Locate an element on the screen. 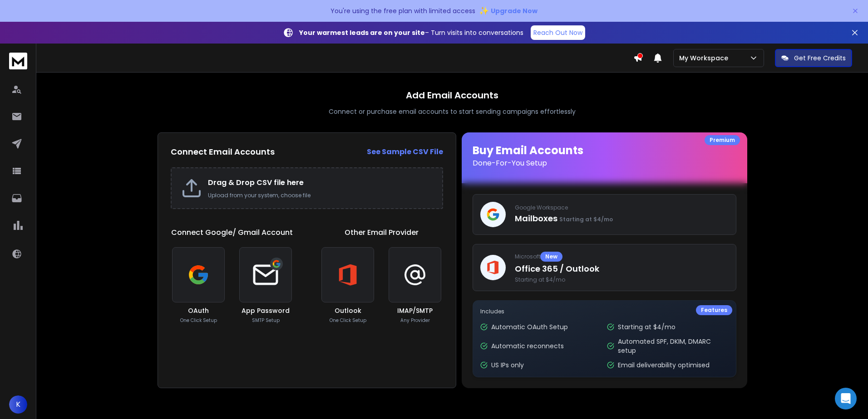 The image size is (868, 419). p: Mailboxes is located at coordinates (621, 219).